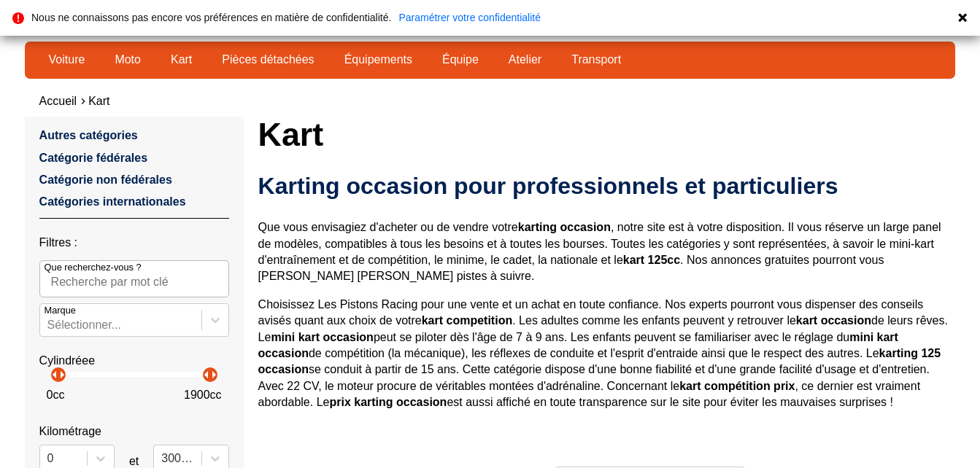  I want to click on strong: kart competition, so click(467, 320).